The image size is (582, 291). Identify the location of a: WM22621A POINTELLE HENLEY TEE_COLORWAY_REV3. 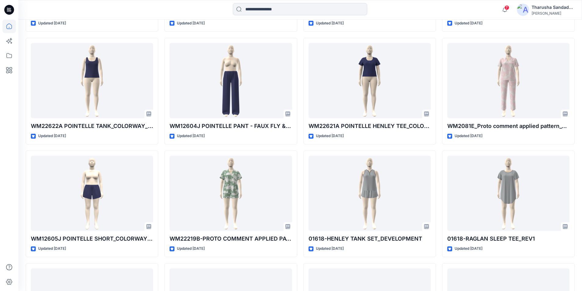
(370, 81).